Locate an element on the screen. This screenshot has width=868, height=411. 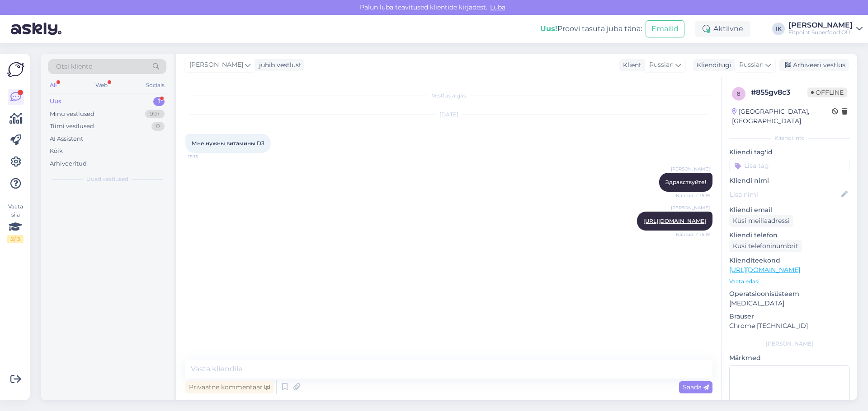
p: Märkmed is located at coordinates (789, 358).